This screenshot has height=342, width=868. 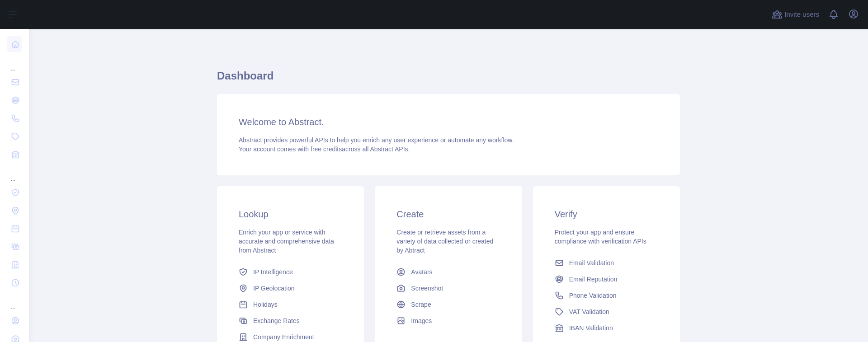 I want to click on a: Screenshot, so click(x=448, y=288).